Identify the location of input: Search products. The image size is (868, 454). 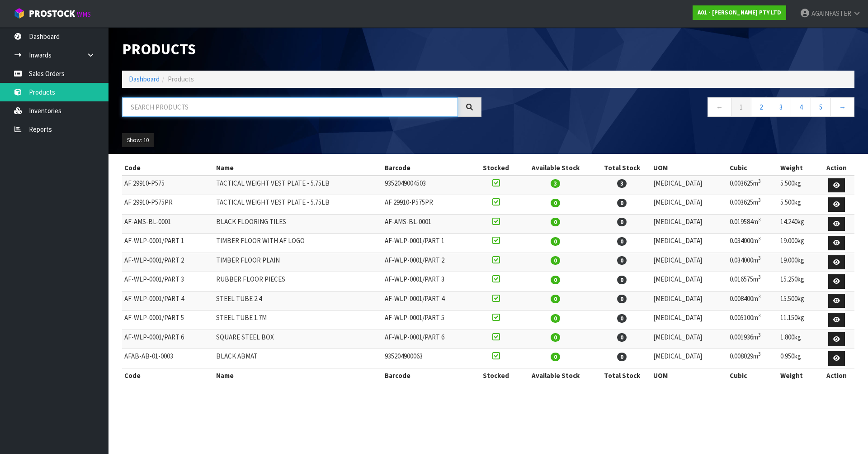
(290, 107).